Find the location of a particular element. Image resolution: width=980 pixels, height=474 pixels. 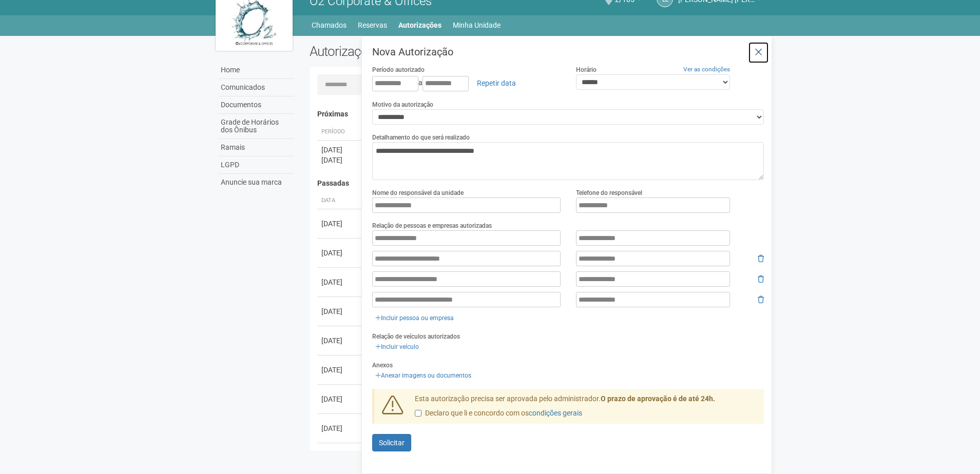

a: condições gerais is located at coordinates (555, 413).